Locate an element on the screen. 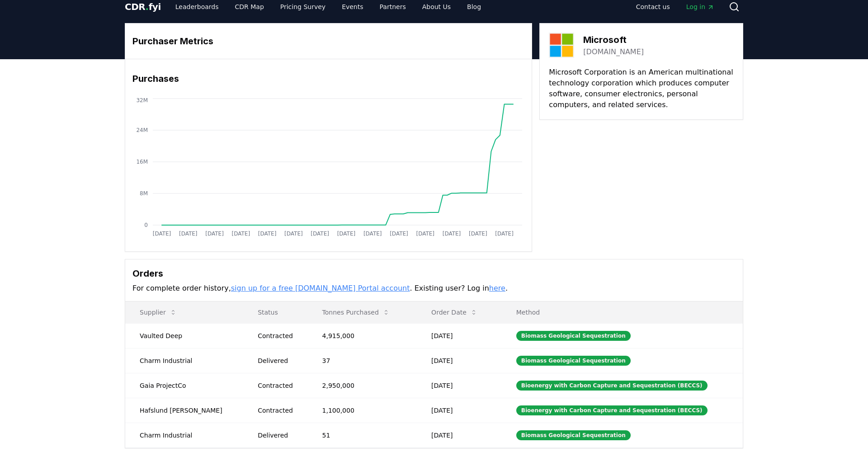 This screenshot has width=868, height=452. tspan: 8M is located at coordinates (144, 193).